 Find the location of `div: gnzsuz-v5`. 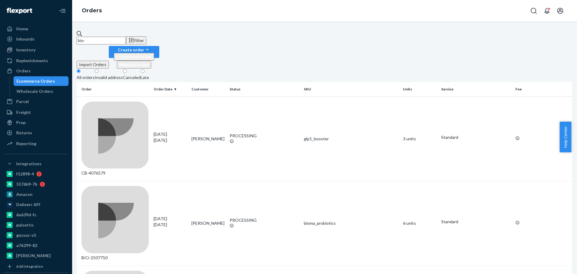

div: gnzsuz-v5 is located at coordinates (26, 236).